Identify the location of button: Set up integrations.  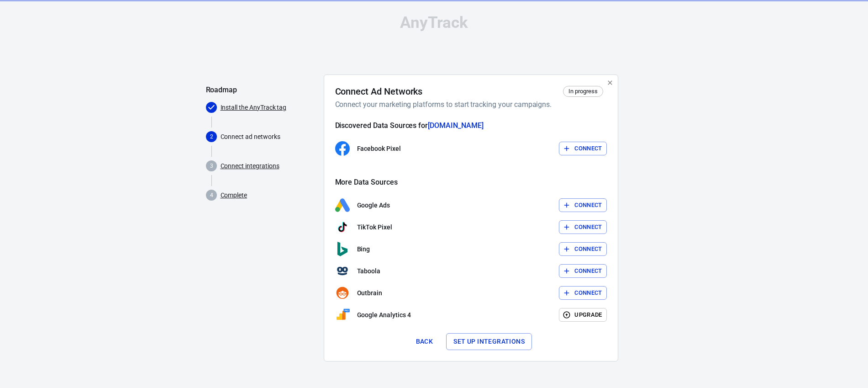
(489, 341).